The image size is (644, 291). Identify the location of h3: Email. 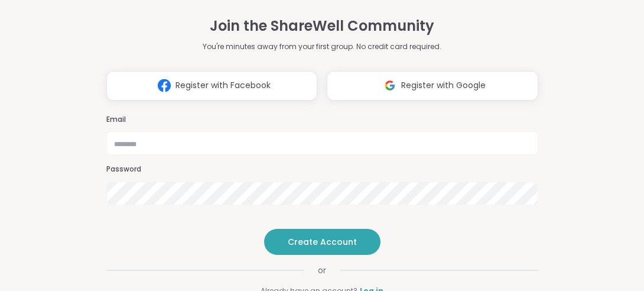
(322, 119).